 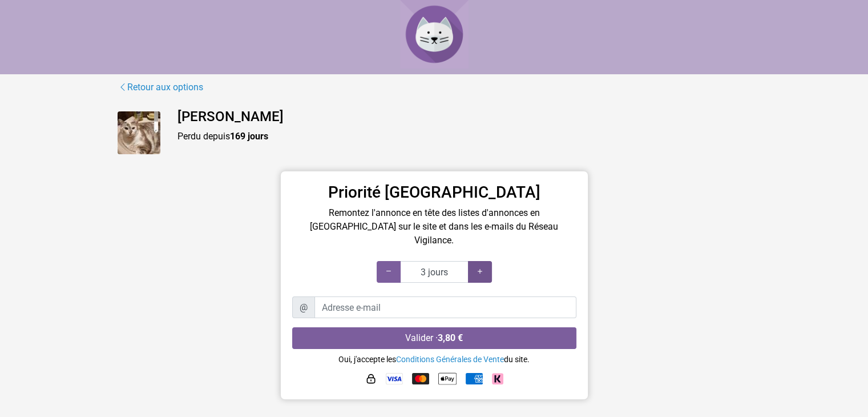 What do you see at coordinates (474, 379) in the screenshot?
I see `img: American Express` at bounding box center [474, 379].